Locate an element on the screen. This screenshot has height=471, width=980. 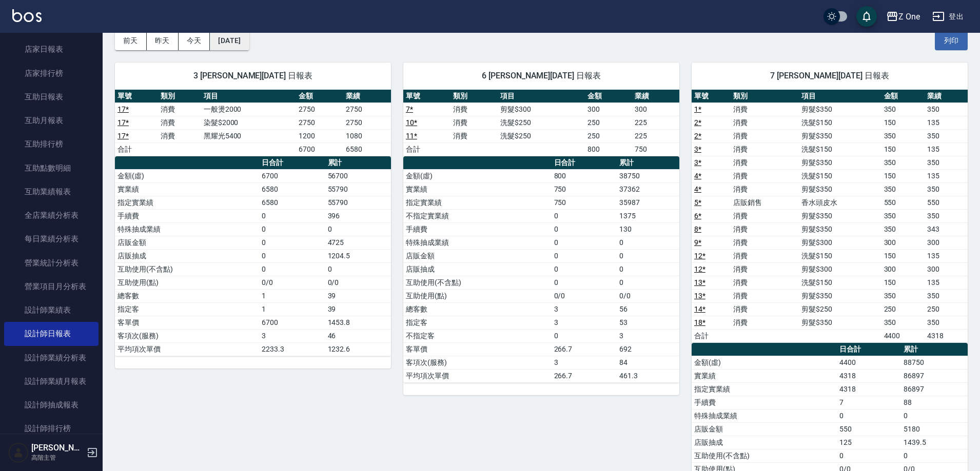
a: 設計師業績分析表 is located at coordinates (51, 358).